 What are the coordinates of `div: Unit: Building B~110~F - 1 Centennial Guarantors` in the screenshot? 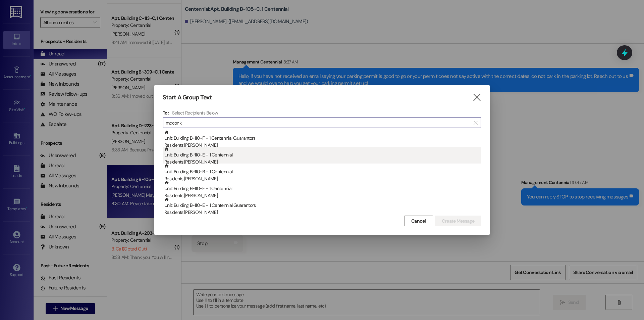 It's located at (323, 139).